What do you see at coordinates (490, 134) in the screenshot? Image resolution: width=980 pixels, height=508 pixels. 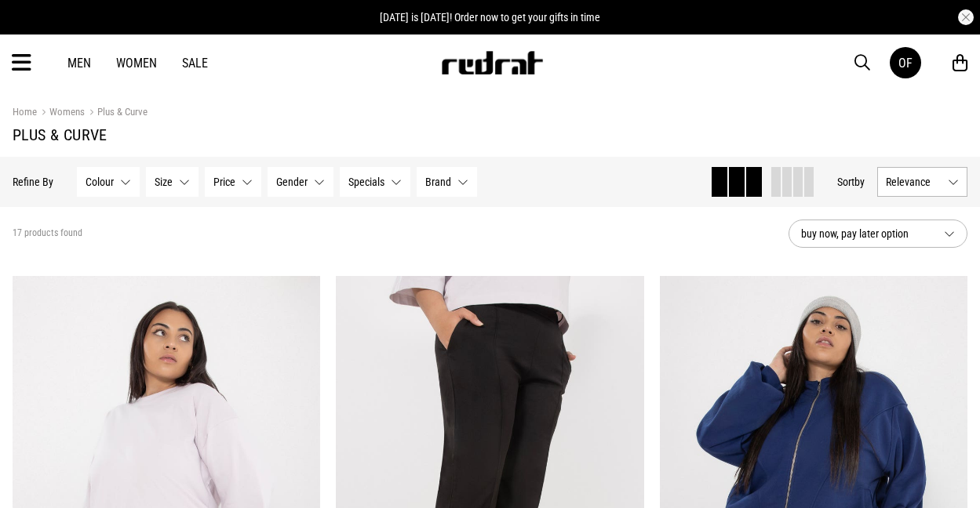 I see `h1: Plus & Curve` at bounding box center [490, 134].